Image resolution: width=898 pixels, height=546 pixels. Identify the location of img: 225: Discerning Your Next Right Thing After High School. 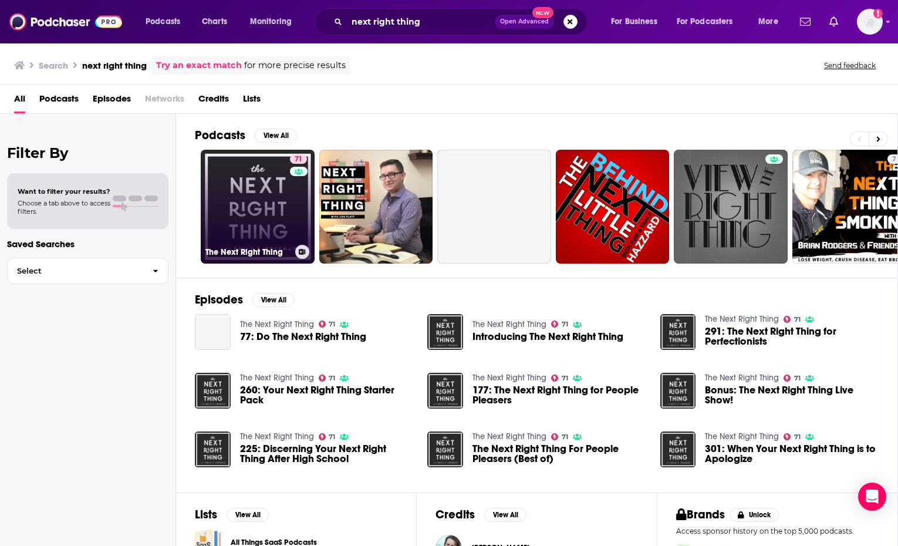
(212, 449).